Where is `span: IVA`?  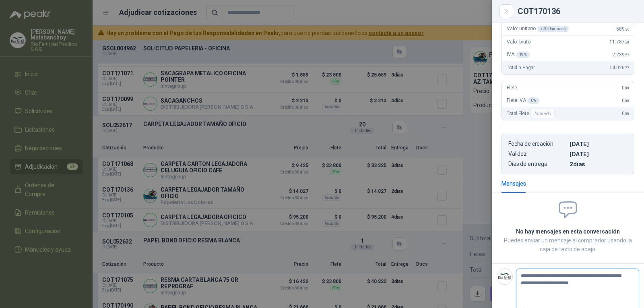 span: IVA is located at coordinates (518, 55).